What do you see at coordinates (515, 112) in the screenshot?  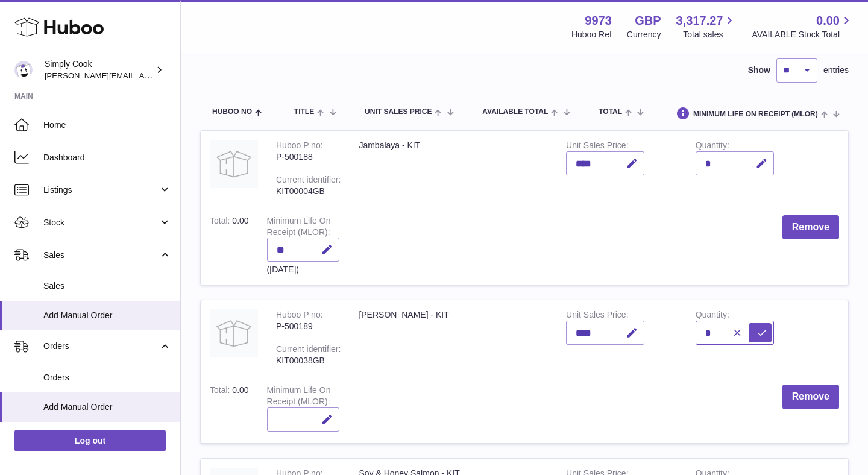 I see `span: AVAILABLE Total` at bounding box center [515, 112].